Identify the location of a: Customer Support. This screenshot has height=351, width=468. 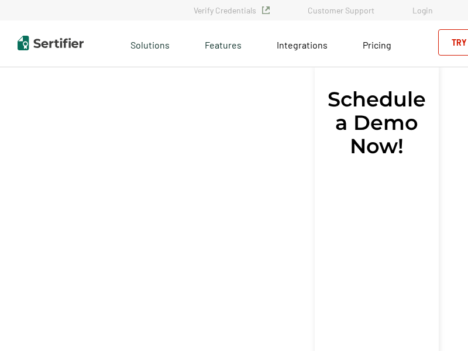
(341, 10).